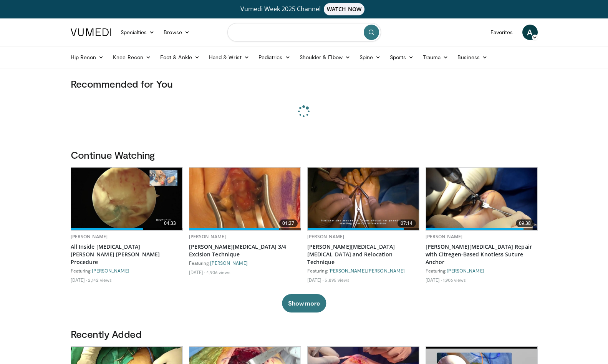 Image resolution: width=608 pixels, height=364 pixels. Describe the element at coordinates (304, 84) in the screenshot. I see `h3: Recommended for You` at that location.